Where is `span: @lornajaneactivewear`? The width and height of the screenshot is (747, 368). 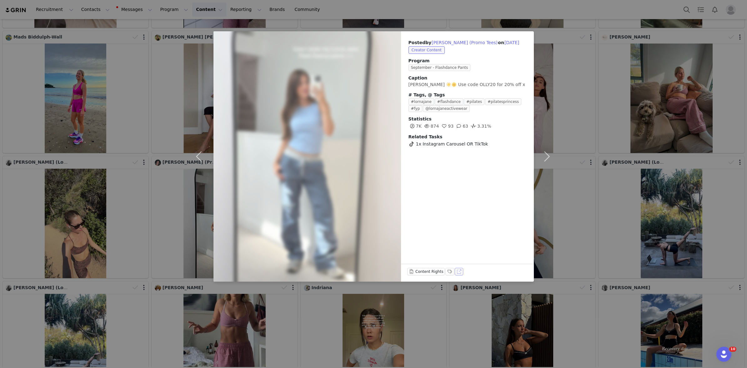
span: @lornajaneactivewear is located at coordinates (446, 108).